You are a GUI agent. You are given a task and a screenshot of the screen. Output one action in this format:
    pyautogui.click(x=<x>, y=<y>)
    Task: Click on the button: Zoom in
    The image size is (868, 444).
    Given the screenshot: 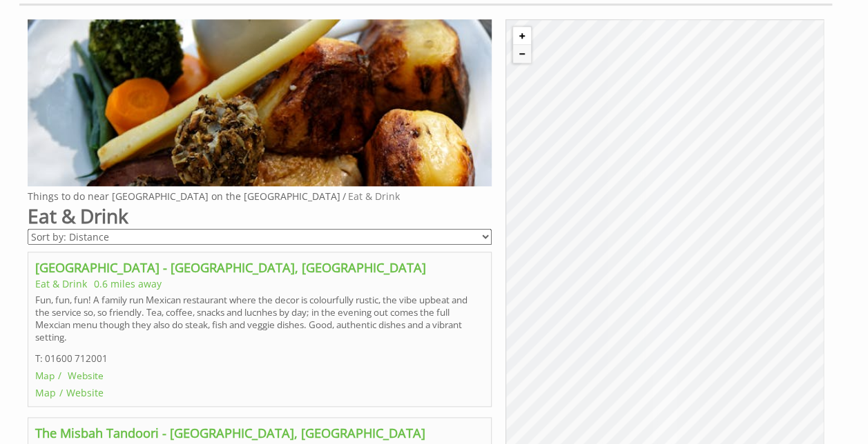 What is the action you would take?
    pyautogui.click(x=522, y=36)
    